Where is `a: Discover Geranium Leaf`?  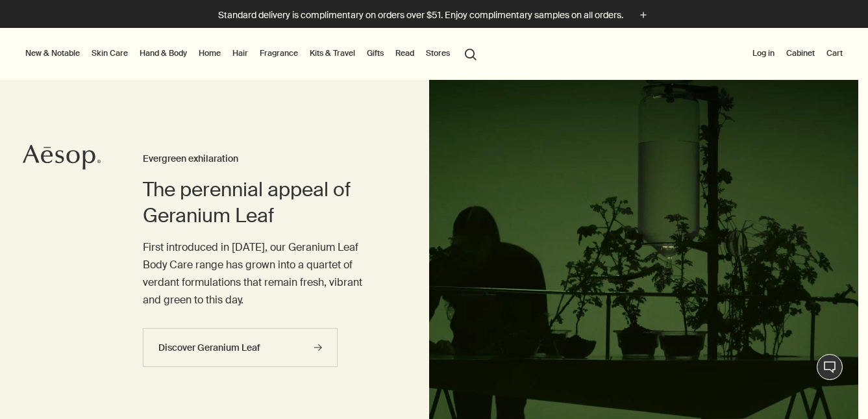 a: Discover Geranium Leaf is located at coordinates (240, 348).